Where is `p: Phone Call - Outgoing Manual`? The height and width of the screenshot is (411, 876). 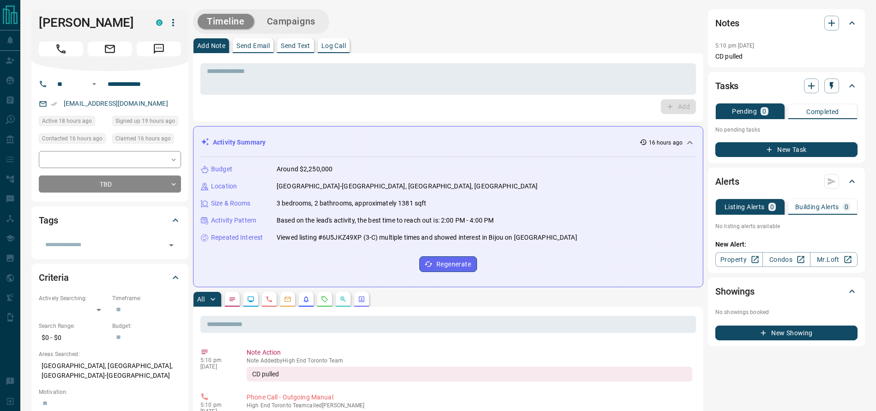
p: Phone Call - Outgoing Manual is located at coordinates (469, 397).